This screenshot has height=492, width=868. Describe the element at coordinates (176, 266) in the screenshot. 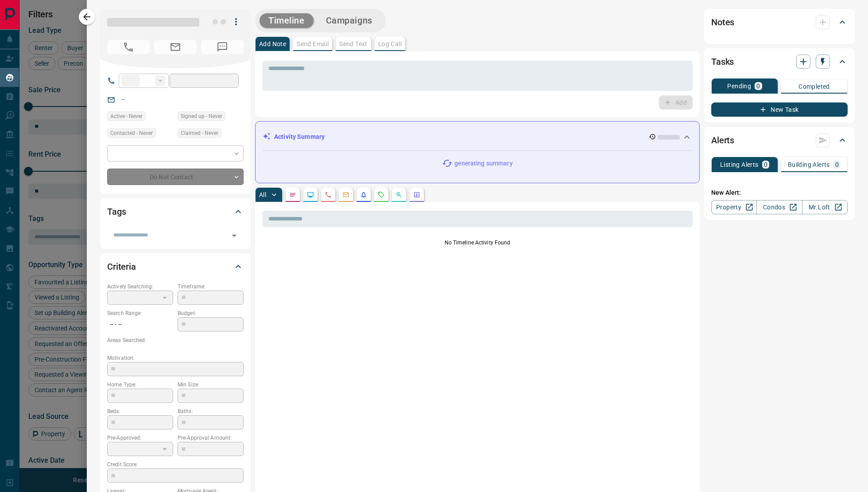

I see `div: Criteria` at that location.